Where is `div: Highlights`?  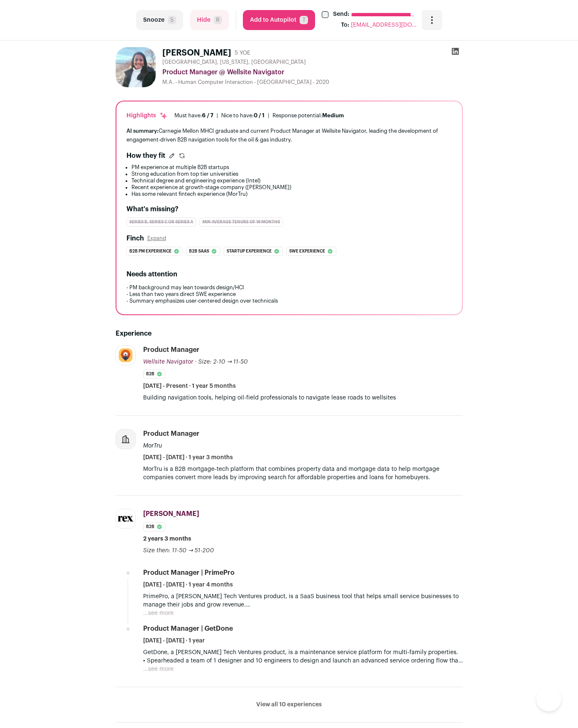
div: Highlights is located at coordinates (147, 116).